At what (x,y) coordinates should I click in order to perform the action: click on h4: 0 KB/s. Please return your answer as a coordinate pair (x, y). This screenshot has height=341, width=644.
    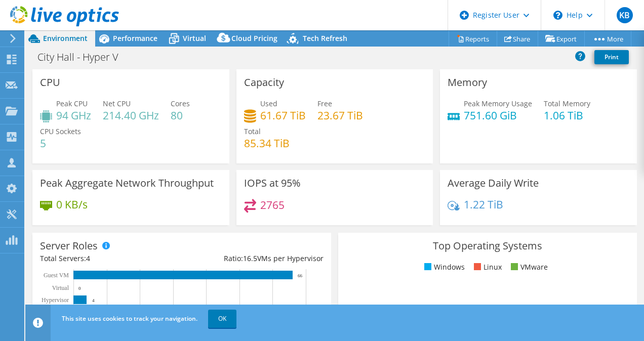
    Looking at the image, I should click on (72, 204).